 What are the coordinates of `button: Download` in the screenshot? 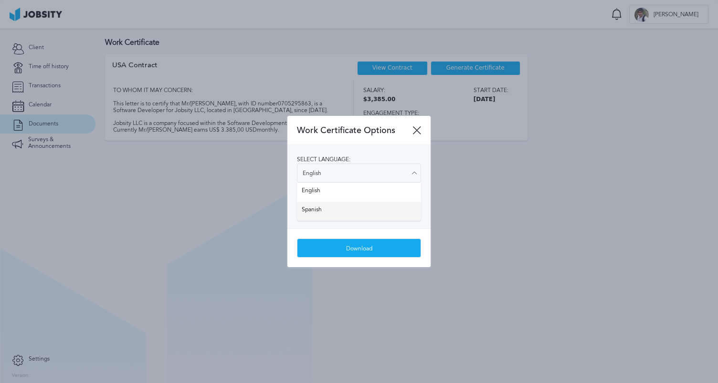 It's located at (359, 248).